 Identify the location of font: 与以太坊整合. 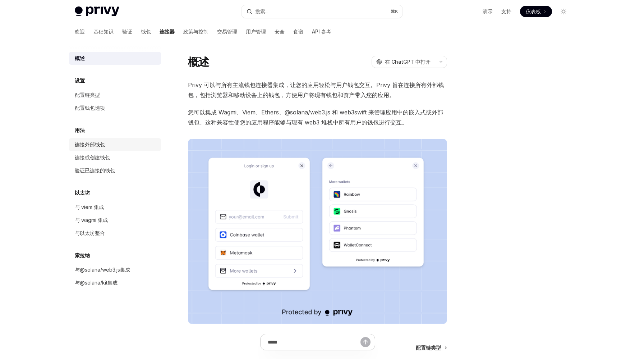
(90, 233).